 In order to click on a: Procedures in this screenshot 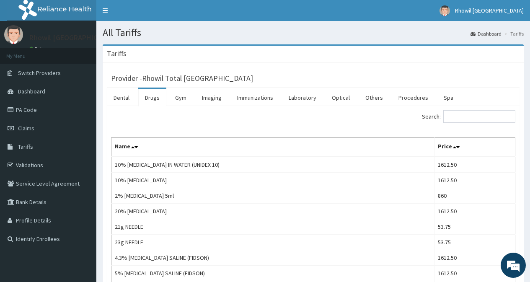, I will do `click(413, 98)`.